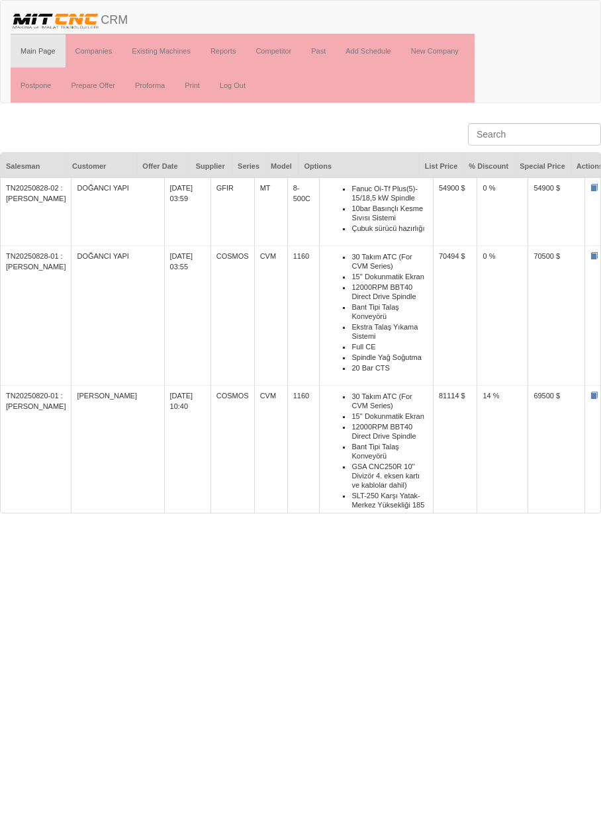 The width and height of the screenshot is (601, 835). What do you see at coordinates (150, 85) in the screenshot?
I see `a: Proforma` at bounding box center [150, 85].